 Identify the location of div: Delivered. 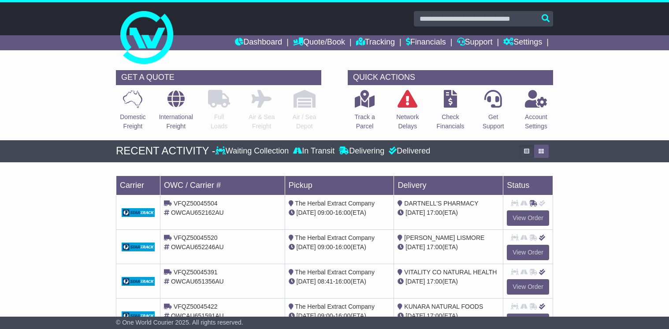
(408, 151).